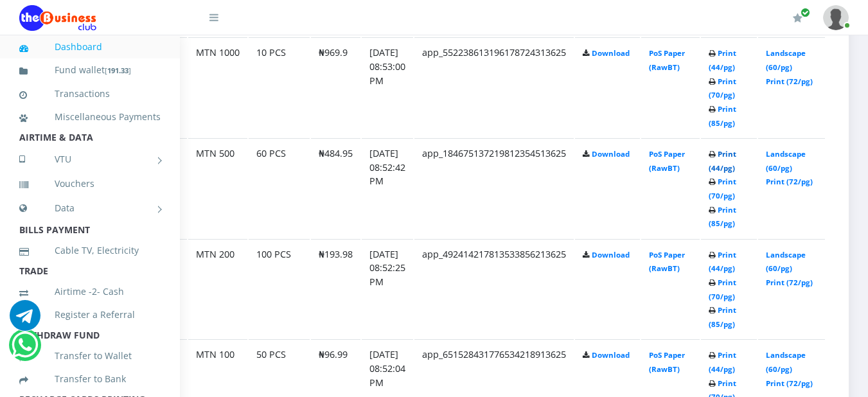 The image size is (868, 397). What do you see at coordinates (218, 188) in the screenshot?
I see `td: MTN 500` at bounding box center [218, 188].